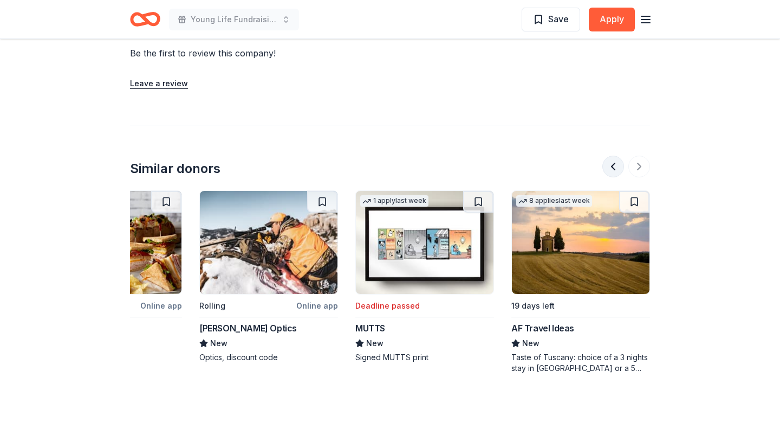 The image size is (780, 422). I want to click on div: Optics, discount code, so click(269, 357).